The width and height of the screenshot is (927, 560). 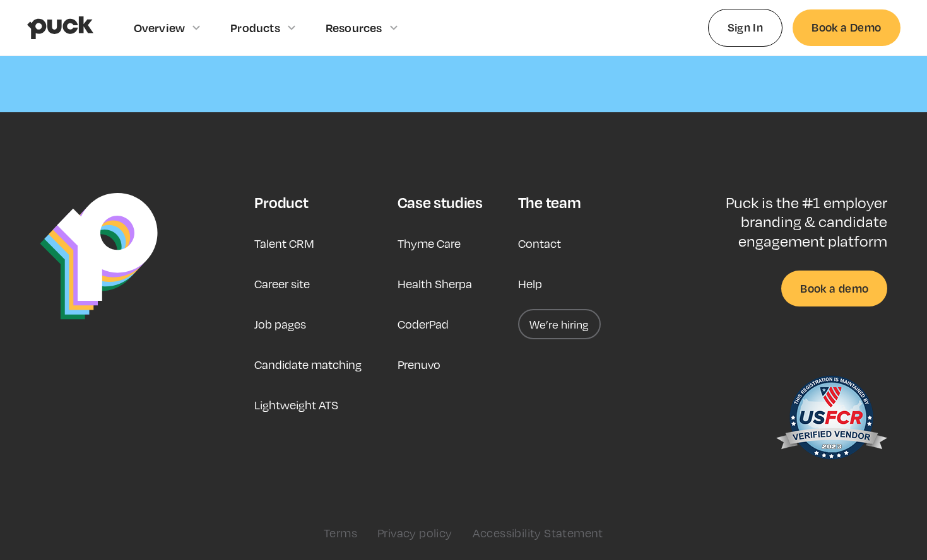 I want to click on a: Candidate matching, so click(x=308, y=365).